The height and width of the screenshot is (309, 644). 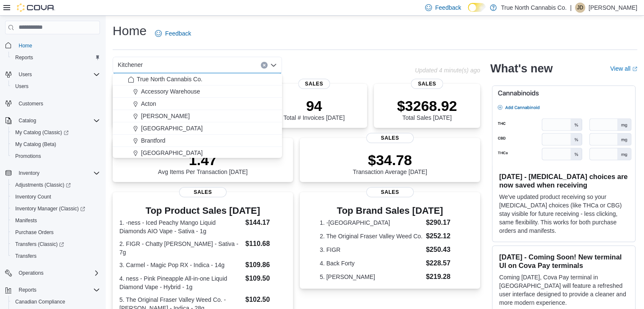 I want to click on a: Customers, so click(x=31, y=104).